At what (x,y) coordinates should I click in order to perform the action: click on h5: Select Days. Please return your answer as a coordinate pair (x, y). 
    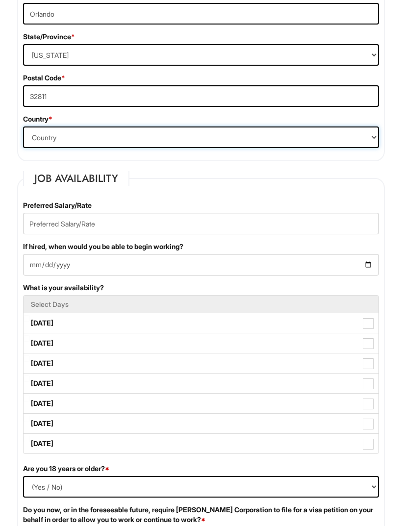
    Looking at the image, I should click on (201, 304).